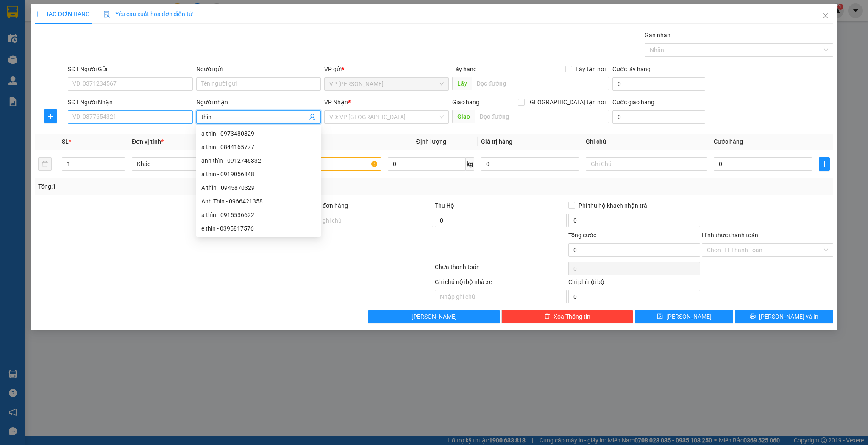 This screenshot has height=445, width=868. Describe the element at coordinates (259, 134) in the screenshot. I see `div: a thìn - 0973480829` at that location.